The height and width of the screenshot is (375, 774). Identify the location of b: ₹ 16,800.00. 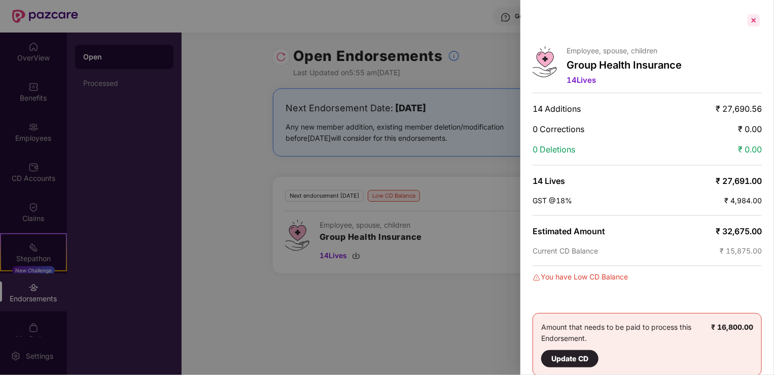
(732, 326).